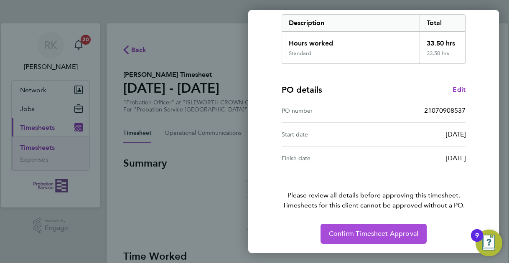 The height and width of the screenshot is (263, 509). Describe the element at coordinates (373, 206) in the screenshot. I see `span: Timesheets for this client cannot be approved without a PO.` at that location.